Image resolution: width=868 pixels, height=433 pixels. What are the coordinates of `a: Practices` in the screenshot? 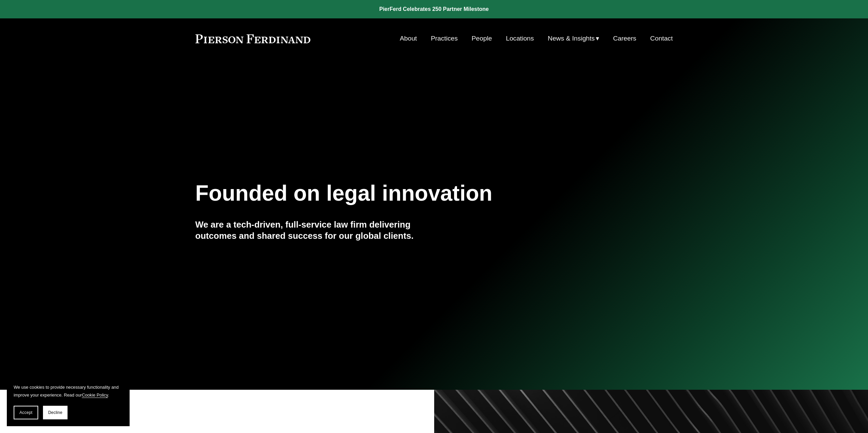 It's located at (444, 39).